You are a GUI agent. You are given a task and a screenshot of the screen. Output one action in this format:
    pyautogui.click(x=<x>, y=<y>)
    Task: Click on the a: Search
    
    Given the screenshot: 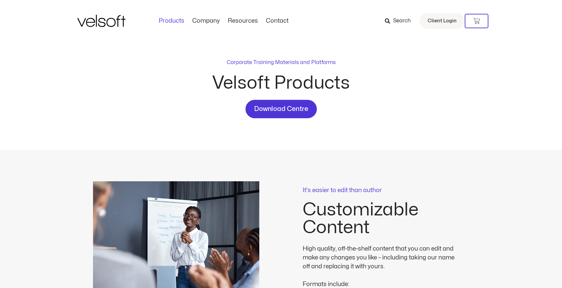 What is the action you would take?
    pyautogui.click(x=400, y=21)
    